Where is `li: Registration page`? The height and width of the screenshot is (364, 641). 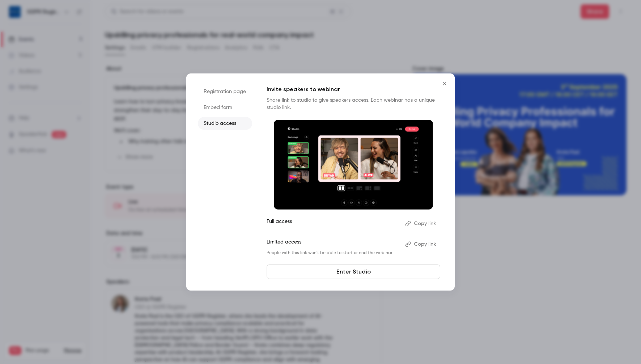
li: Registration page is located at coordinates (225, 91).